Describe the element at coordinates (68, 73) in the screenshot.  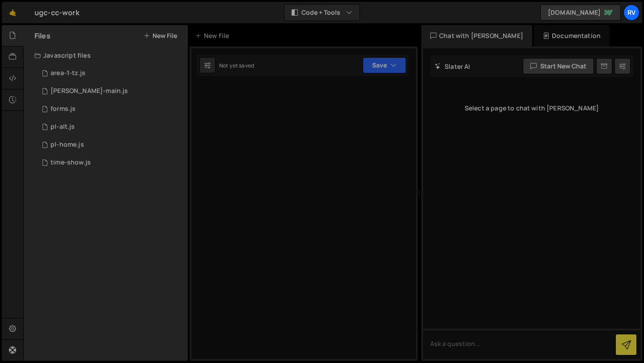
I see `div: area-1-tz.js` at that location.